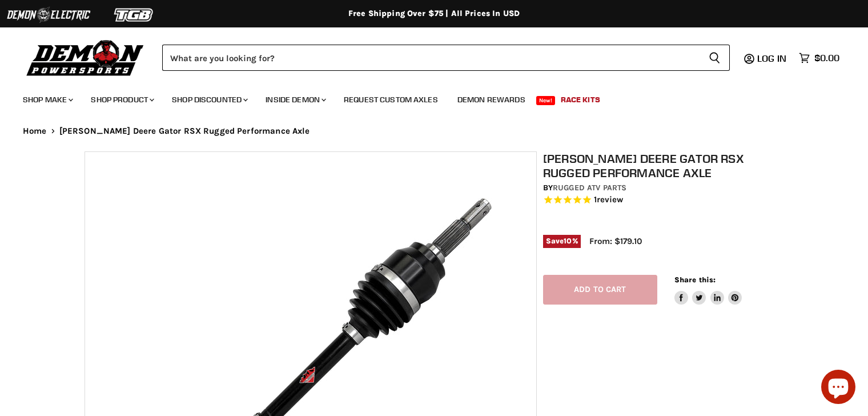 The image size is (868, 416). I want to click on aside: Share this:, so click(708, 290).